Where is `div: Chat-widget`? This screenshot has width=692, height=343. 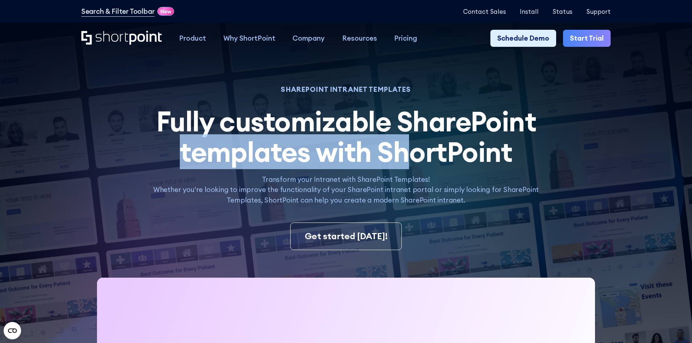
div: Chat-widget is located at coordinates (674, 326).